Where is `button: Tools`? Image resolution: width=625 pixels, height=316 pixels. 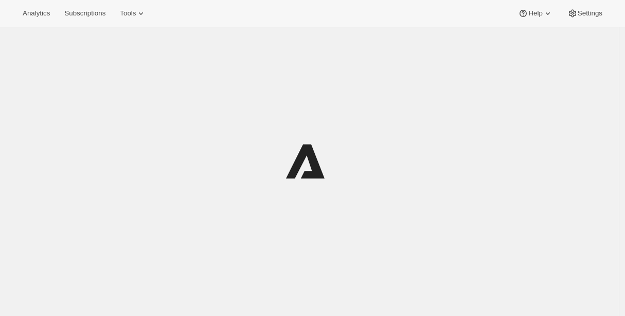
button: Tools is located at coordinates (133, 13).